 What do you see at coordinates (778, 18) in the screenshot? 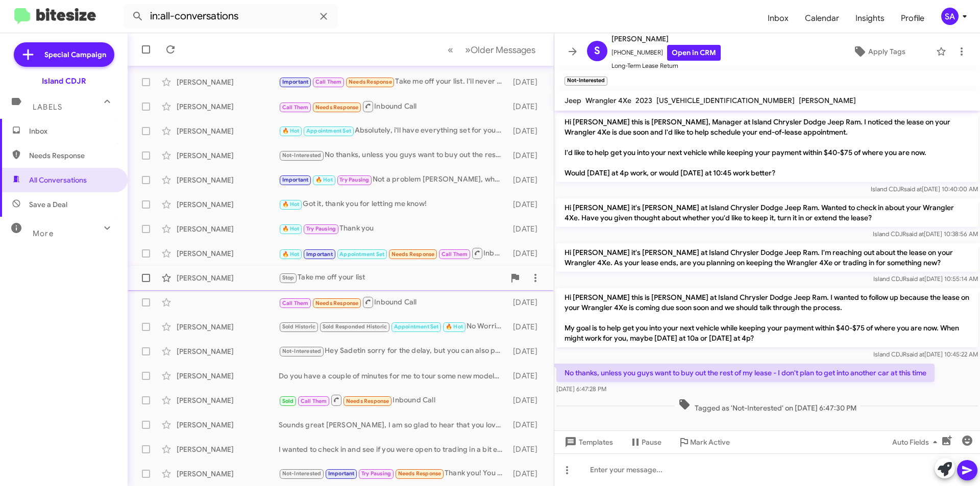
I see `a: Inbox` at bounding box center [778, 18].